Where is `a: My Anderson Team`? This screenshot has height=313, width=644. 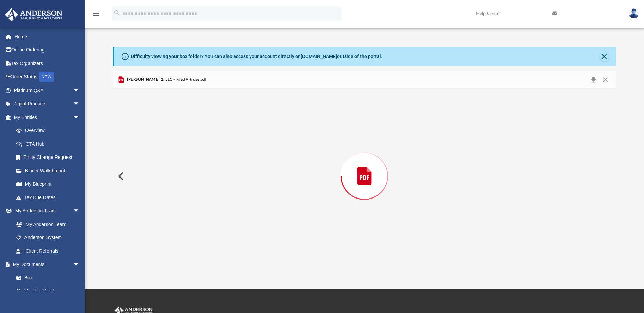 a: My Anderson Team is located at coordinates (46, 225).